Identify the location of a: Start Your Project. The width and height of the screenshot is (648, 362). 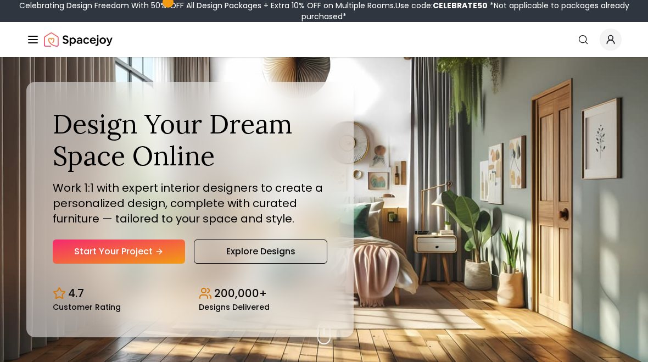
(119, 252).